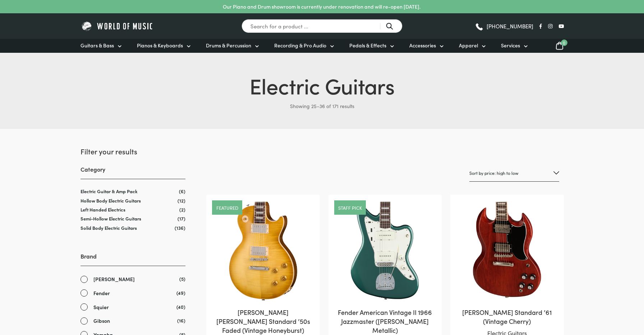 The image size is (644, 335). What do you see at coordinates (182, 209) in the screenshot?
I see `span: (2)` at bounding box center [182, 209].